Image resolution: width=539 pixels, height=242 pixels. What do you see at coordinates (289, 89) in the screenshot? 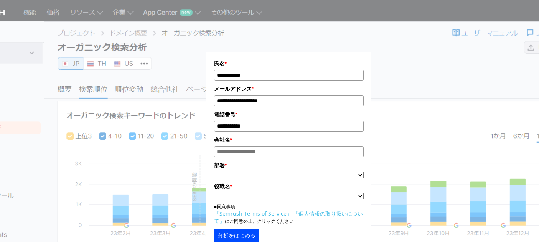
I see `label: メールアドレス` at bounding box center [289, 89].